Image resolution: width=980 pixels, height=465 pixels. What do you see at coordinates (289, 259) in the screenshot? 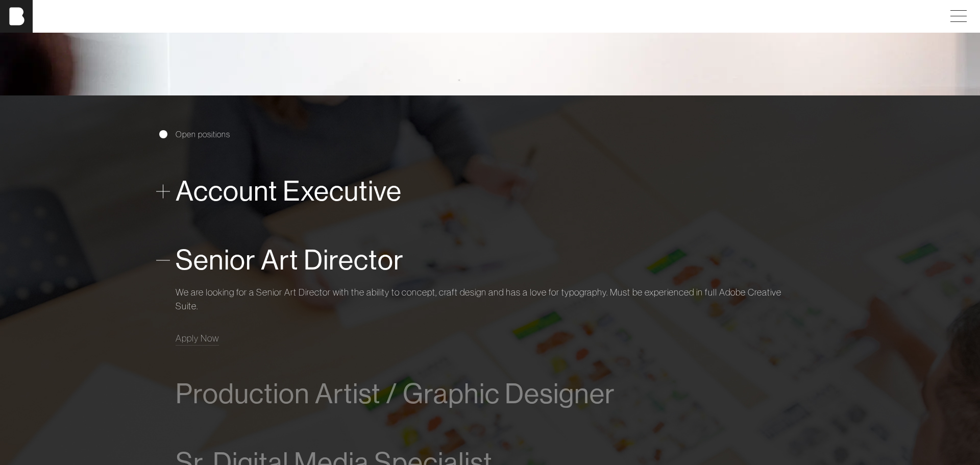
I see `span: Senior Art Director` at bounding box center [289, 259].